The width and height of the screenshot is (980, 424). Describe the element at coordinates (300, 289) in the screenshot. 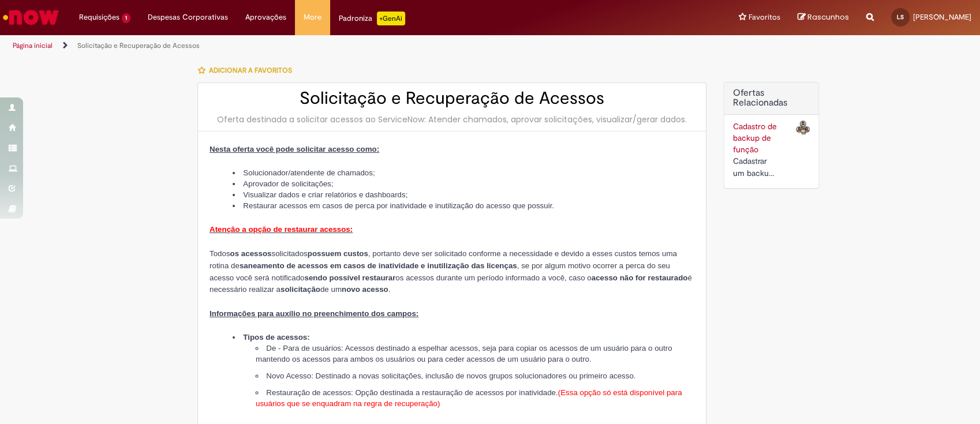

I see `strong: solicitação` at that location.